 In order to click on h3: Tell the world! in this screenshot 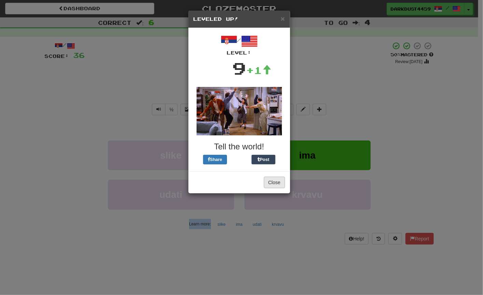, I will do `click(239, 147)`.